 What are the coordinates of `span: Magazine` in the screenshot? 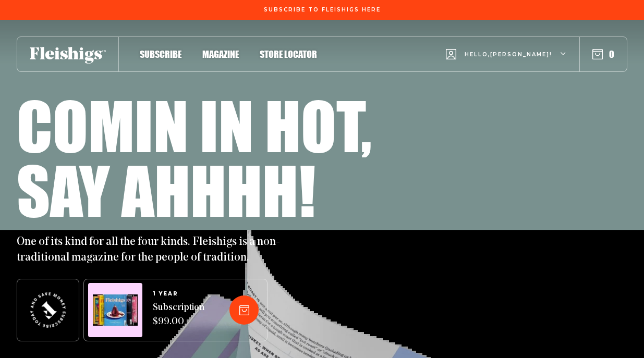 It's located at (221, 55).